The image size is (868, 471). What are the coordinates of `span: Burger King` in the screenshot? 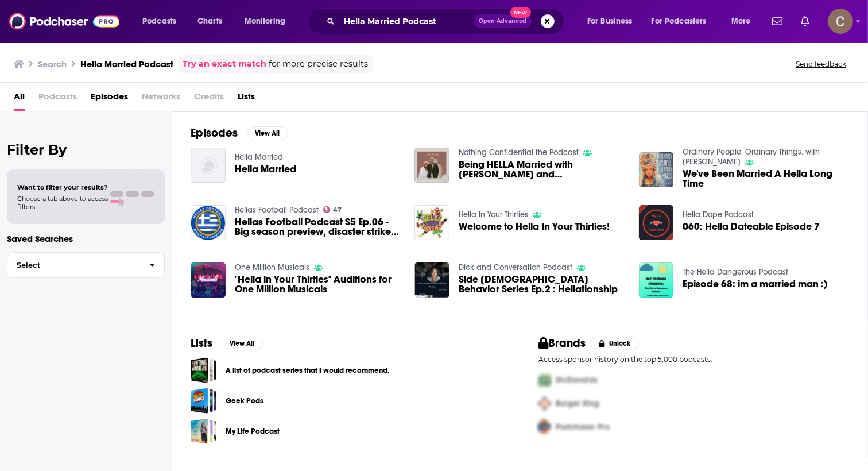 It's located at (578, 403).